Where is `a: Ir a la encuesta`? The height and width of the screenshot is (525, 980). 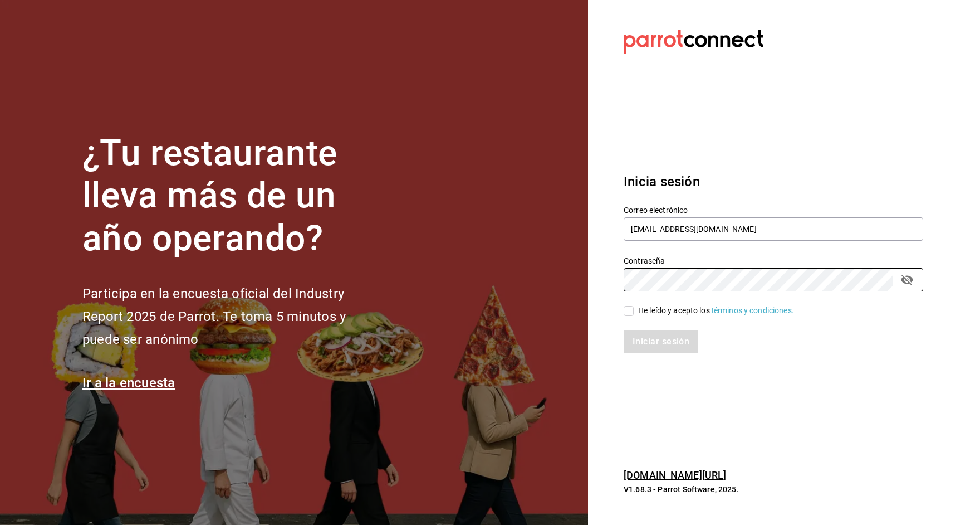
a: Ir a la encuesta is located at coordinates (128, 383).